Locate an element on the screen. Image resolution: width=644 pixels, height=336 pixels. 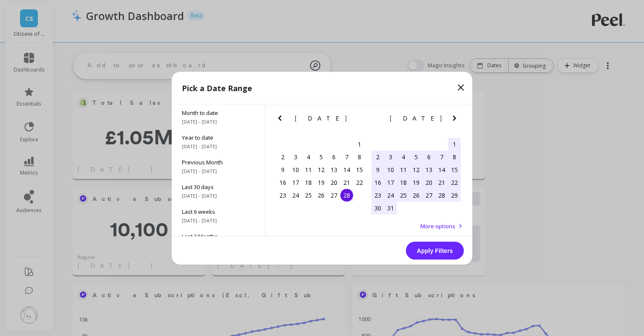
div: Choose Monday, February 24th, 2025 is located at coordinates (295, 195).